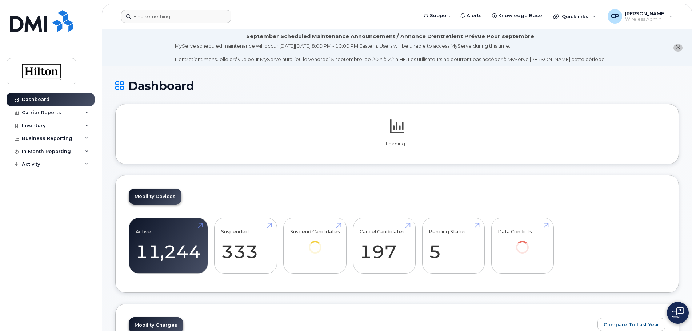 This screenshot has height=331, width=696. Describe the element at coordinates (631, 325) in the screenshot. I see `span: Compare To Last Year` at that location.